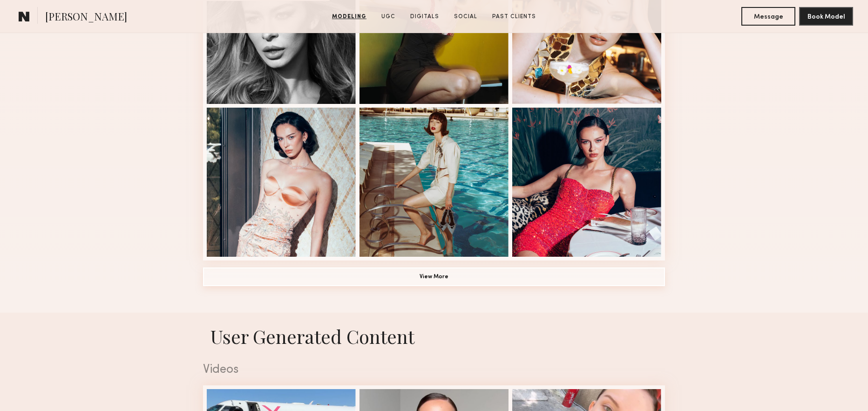  Describe the element at coordinates (768, 16) in the screenshot. I see `button: Message` at that location.